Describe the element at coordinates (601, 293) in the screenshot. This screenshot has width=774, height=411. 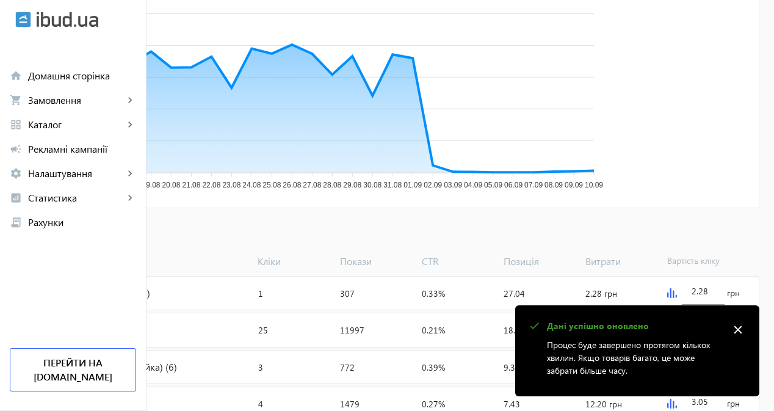
I see `span: 2.28 грн` at that location.